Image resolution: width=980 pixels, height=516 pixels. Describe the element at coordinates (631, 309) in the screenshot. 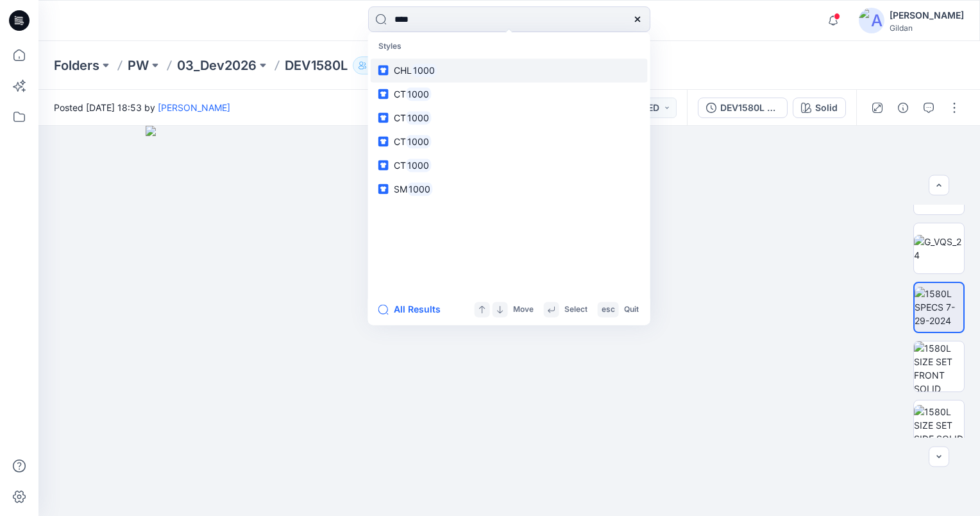

I see `p: Quit` at that location.